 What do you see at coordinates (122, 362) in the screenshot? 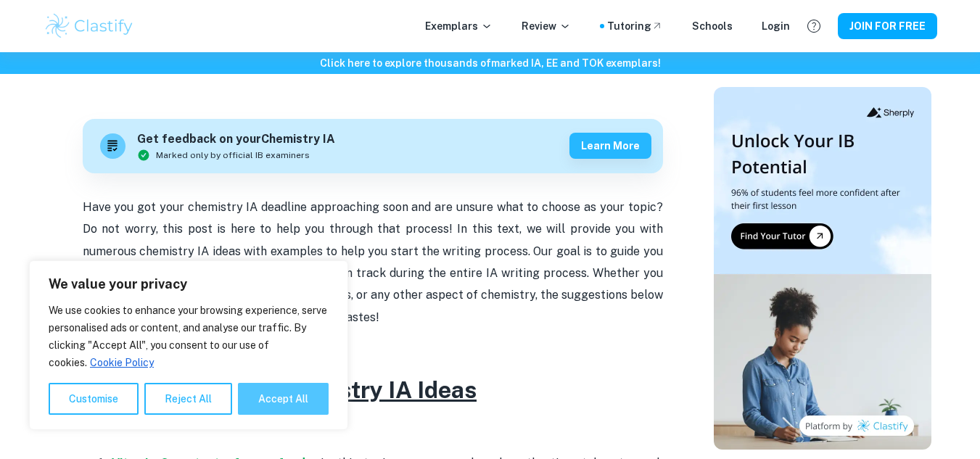
I see `a: Cookie Policy` at bounding box center [122, 362].